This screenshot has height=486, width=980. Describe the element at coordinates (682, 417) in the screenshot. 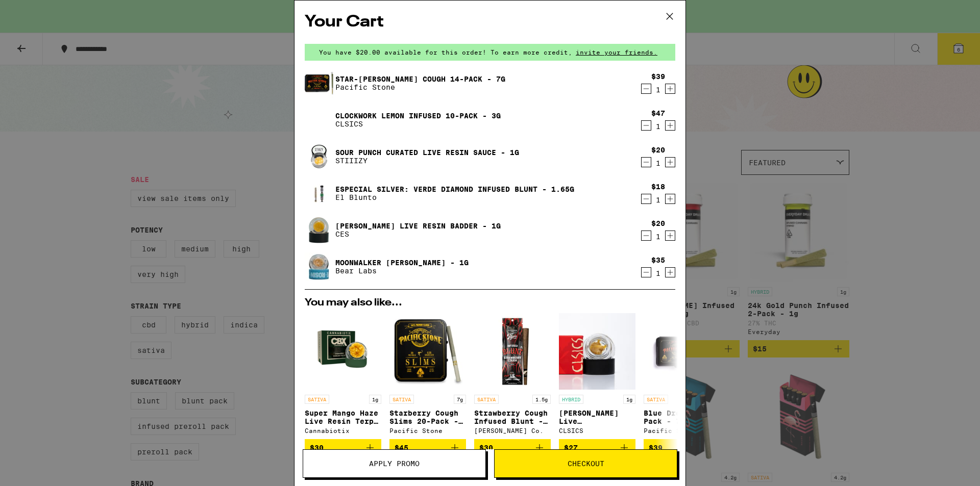

I see `p: Blue Dream 14-Pack - 7g` at that location.